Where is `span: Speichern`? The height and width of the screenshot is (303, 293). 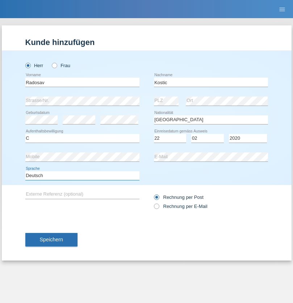
span: Speichern is located at coordinates (51, 239).